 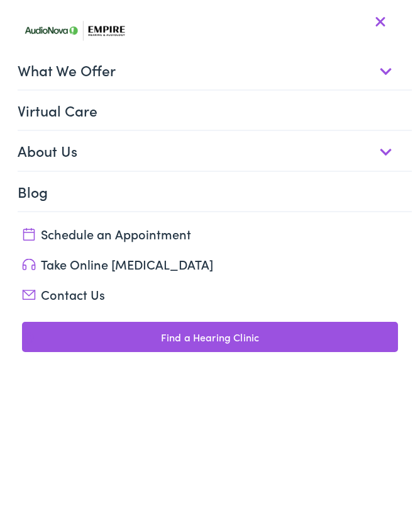 I want to click on a: Schedule an Appointment, so click(x=209, y=234).